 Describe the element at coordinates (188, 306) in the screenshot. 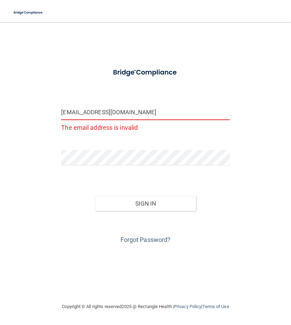

I see `a: Privacy Policy` at that location.